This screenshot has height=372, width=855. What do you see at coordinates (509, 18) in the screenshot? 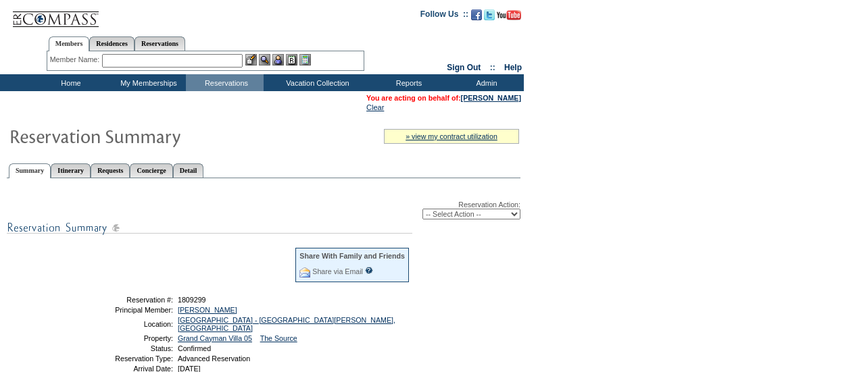
I see `a: Subscribe to our YouTube Channel` at bounding box center [509, 18].